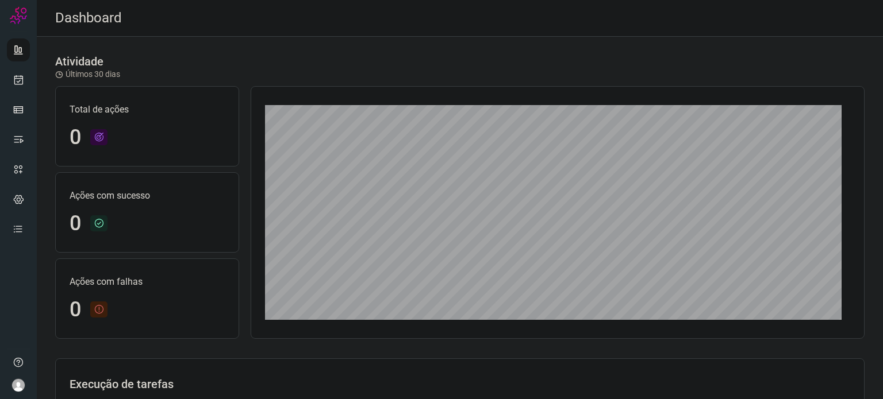 The height and width of the screenshot is (399, 883). I want to click on img: avatar-user-boy.jpg, so click(18, 386).